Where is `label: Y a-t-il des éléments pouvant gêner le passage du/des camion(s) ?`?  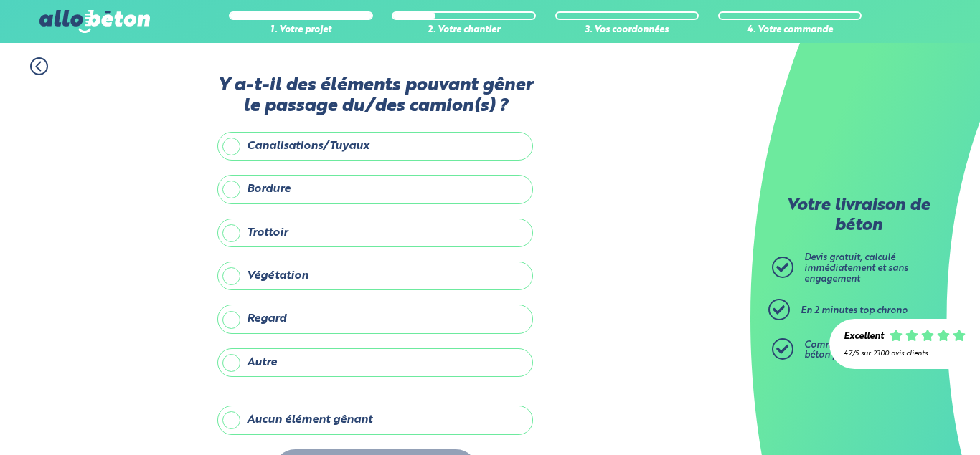
label: Y a-t-il des éléments pouvant gêner le passage du/des camion(s) ? is located at coordinates (375, 96).